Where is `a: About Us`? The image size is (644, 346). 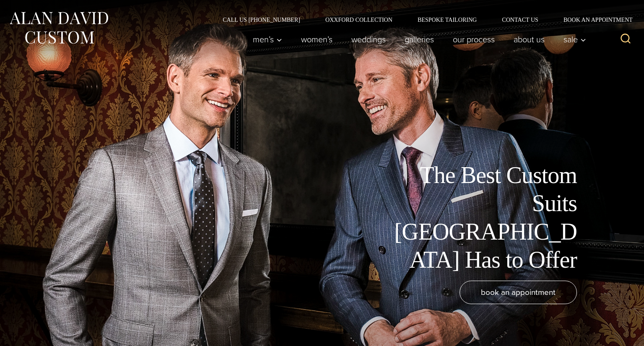 a: About Us is located at coordinates (529, 40).